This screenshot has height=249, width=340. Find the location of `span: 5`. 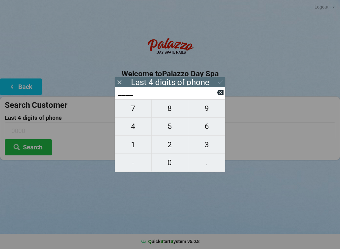

span: 5 is located at coordinates (170, 126).